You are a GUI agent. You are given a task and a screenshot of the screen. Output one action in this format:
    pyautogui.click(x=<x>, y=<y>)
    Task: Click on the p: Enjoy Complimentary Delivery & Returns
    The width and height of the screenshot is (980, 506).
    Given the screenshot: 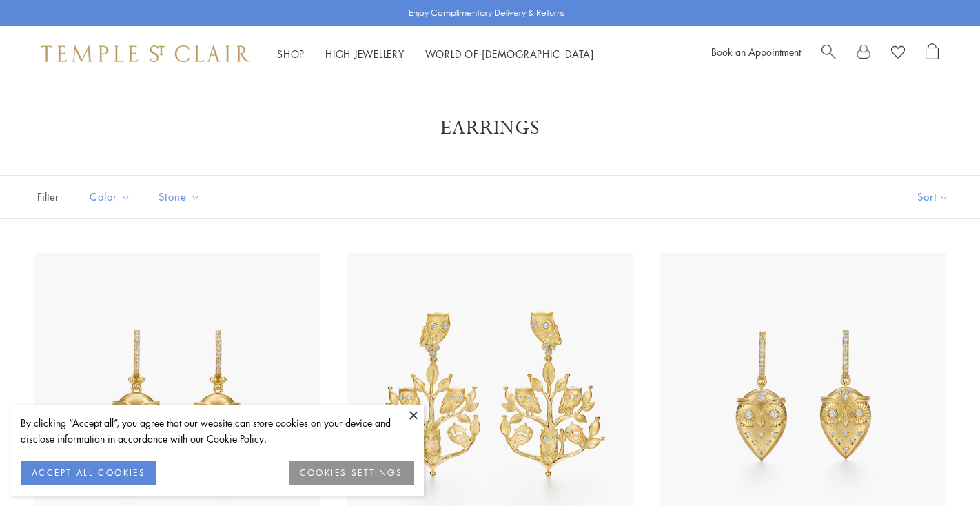 What is the action you would take?
    pyautogui.click(x=486, y=13)
    